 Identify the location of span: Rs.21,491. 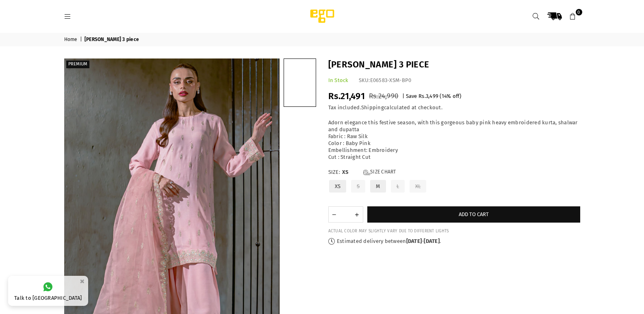
(347, 96).